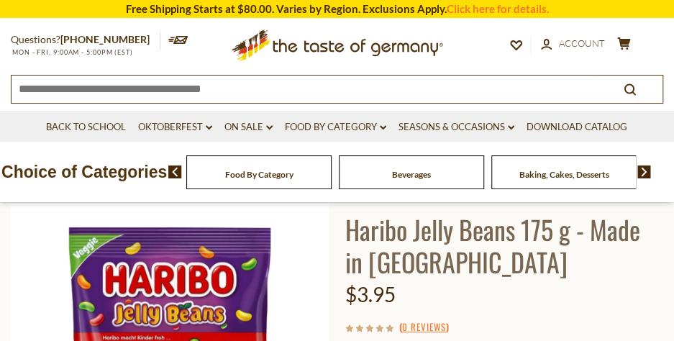 This screenshot has width=674, height=341. Describe the element at coordinates (411, 174) in the screenshot. I see `a: Beverages` at that location.